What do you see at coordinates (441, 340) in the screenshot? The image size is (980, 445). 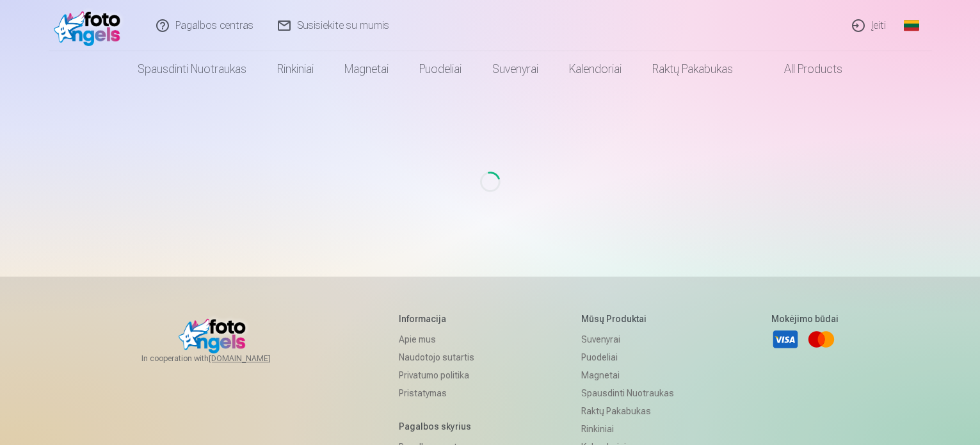 I see `a: Apie mus` at bounding box center [441, 340].